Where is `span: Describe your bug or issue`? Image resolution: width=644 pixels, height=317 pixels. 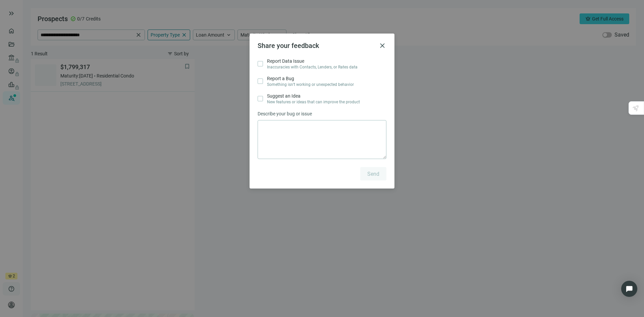
span: Describe your bug or issue is located at coordinates (285, 114).